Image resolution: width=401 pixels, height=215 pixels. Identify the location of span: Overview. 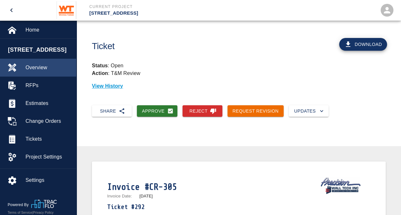
(48, 68).